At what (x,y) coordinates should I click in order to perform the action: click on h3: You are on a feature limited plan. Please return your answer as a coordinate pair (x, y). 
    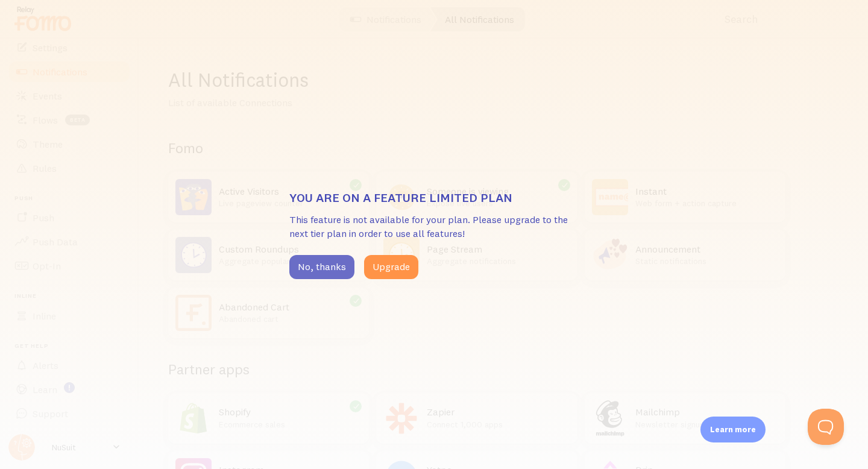
    Looking at the image, I should click on (434, 198).